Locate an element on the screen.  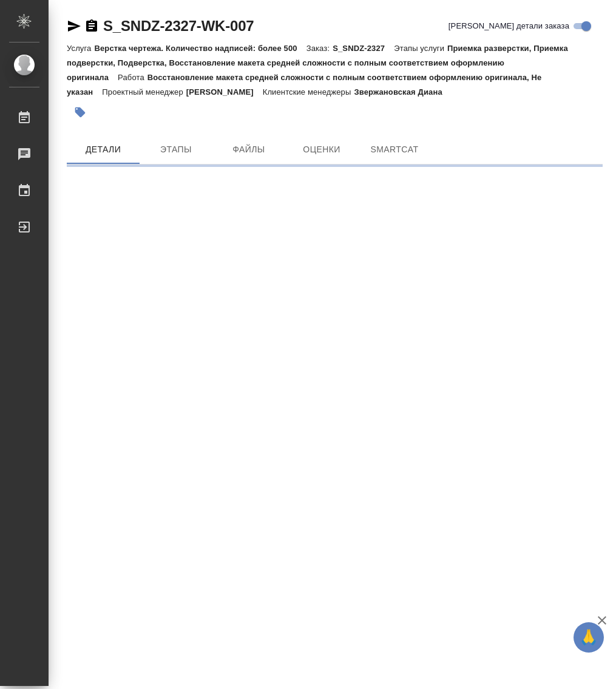
span: Детали is located at coordinates (103, 150).